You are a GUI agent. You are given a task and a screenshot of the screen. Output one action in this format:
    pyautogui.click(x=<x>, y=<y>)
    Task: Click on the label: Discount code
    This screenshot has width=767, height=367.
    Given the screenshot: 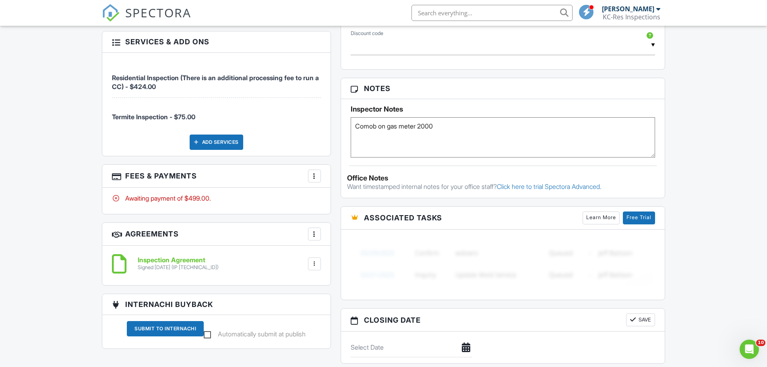 What is the action you would take?
    pyautogui.click(x=367, y=33)
    